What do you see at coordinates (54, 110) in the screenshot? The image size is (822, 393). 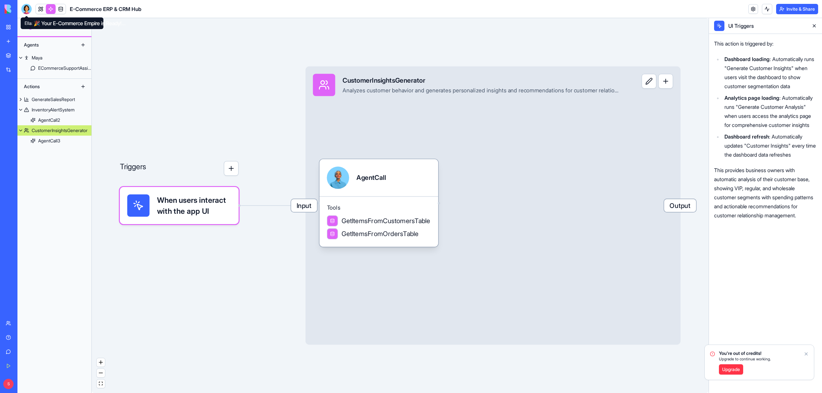 I see `a: InventoryAlertSystem` at bounding box center [54, 110].